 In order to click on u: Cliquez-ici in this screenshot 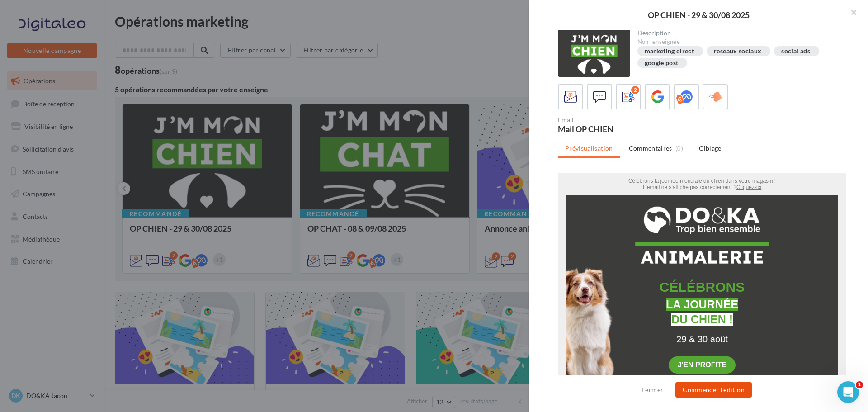, I will do `click(190, 14)`.